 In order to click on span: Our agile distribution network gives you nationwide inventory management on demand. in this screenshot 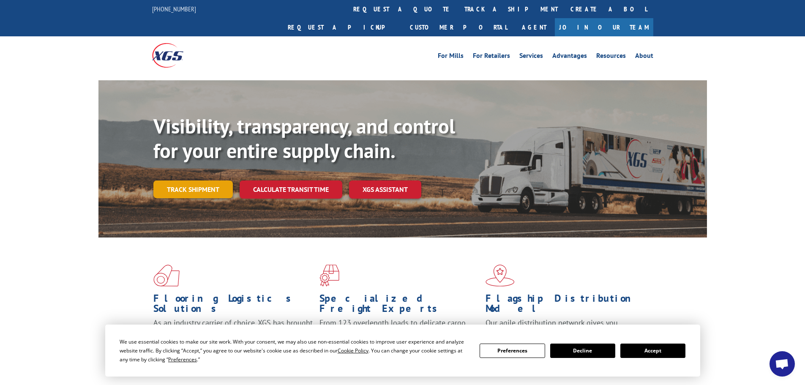, I will do `click(563, 327)`.